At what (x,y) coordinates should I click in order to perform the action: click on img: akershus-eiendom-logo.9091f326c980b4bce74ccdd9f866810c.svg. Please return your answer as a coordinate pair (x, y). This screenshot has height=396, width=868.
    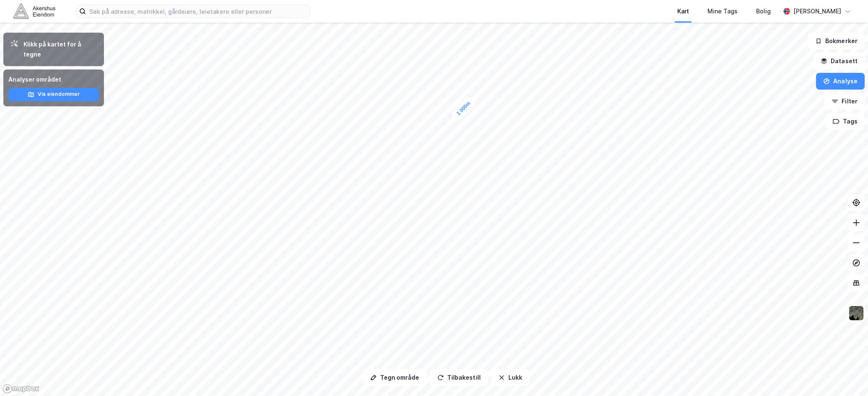
    Looking at the image, I should click on (34, 11).